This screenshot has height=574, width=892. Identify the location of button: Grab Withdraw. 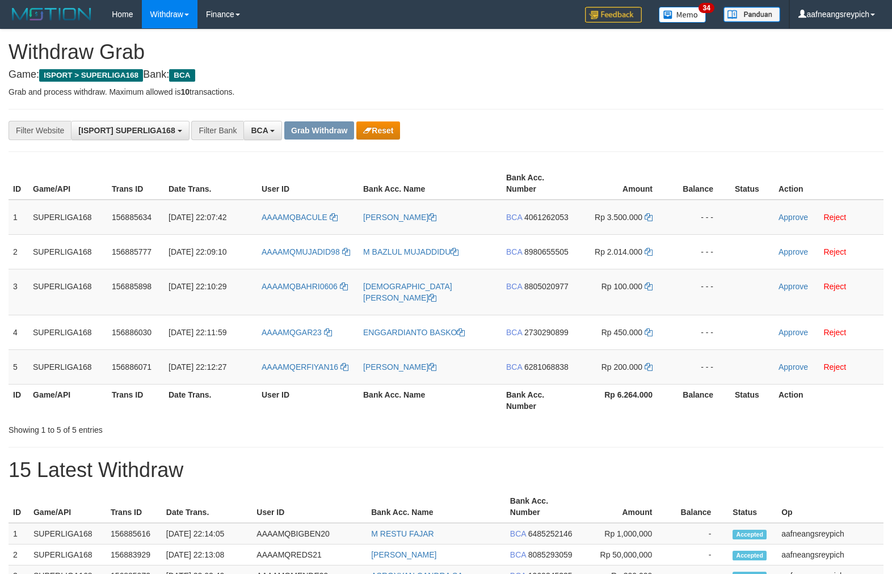
(319, 130).